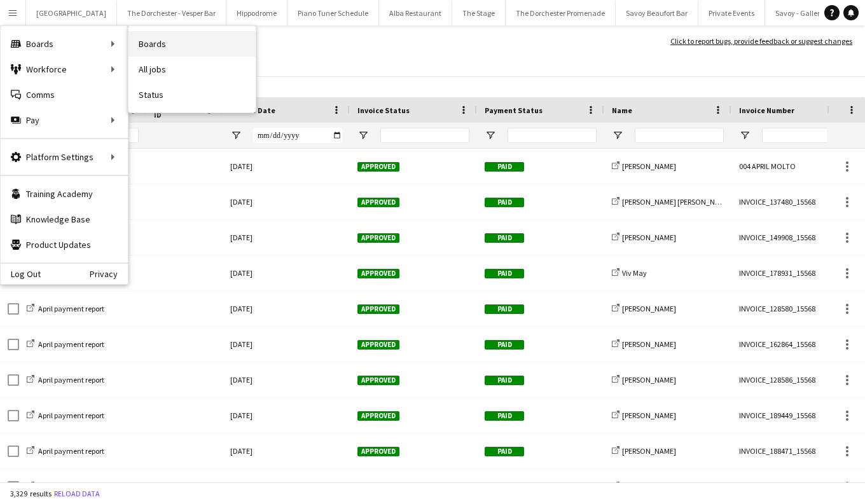 The width and height of the screenshot is (865, 504). What do you see at coordinates (679, 135) in the screenshot?
I see `input: Name Filter Input` at bounding box center [679, 135].